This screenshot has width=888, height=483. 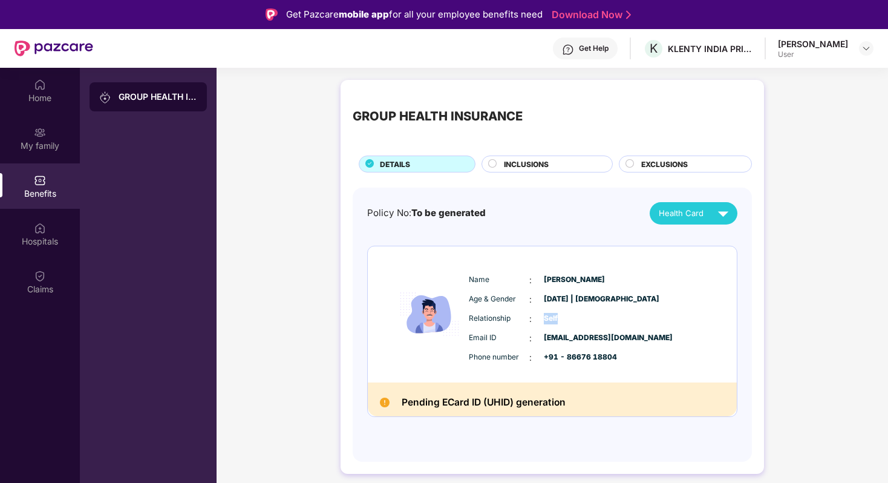 What do you see at coordinates (653, 48) in the screenshot?
I see `span: K` at bounding box center [653, 48].